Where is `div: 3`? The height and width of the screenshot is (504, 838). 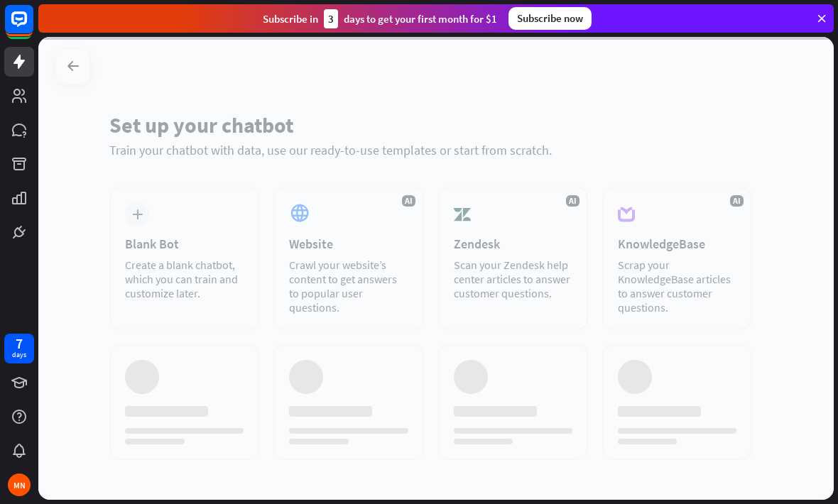
div: 3 is located at coordinates (331, 18).